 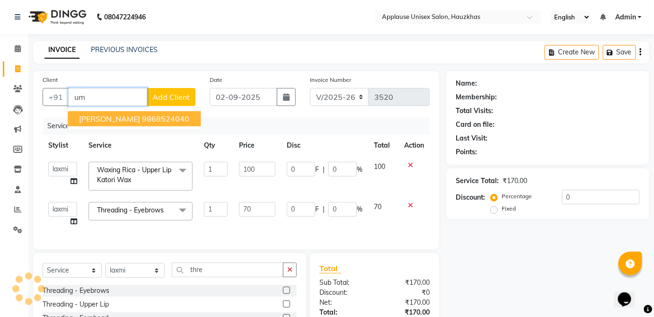 I want to click on div: Total Visits:, so click(x=474, y=111).